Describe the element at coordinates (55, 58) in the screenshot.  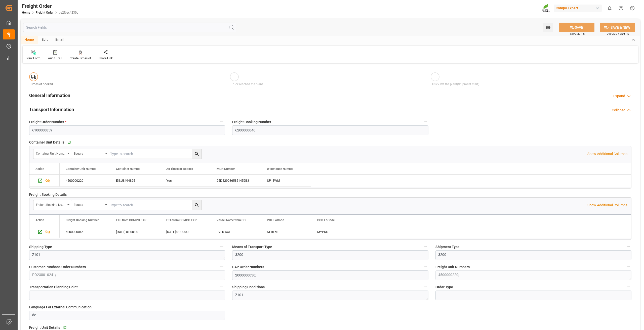
I see `div: Audit Trail` at that location.